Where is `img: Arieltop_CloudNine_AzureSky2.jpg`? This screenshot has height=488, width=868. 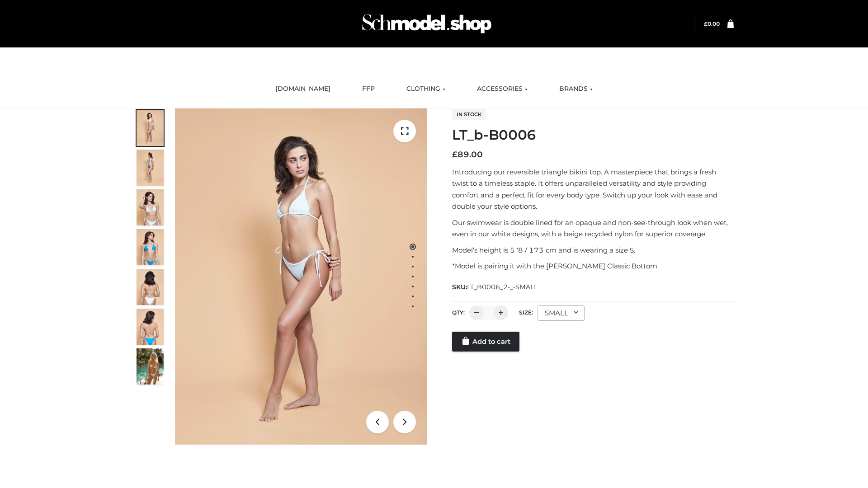 img: Arieltop_CloudNine_AzureSky2.jpg is located at coordinates (150, 366).